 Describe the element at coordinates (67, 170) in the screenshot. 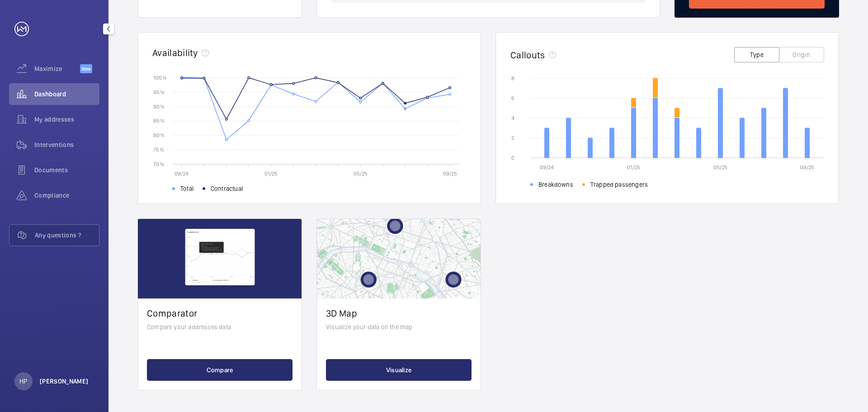

I see `span: Documents` at that location.